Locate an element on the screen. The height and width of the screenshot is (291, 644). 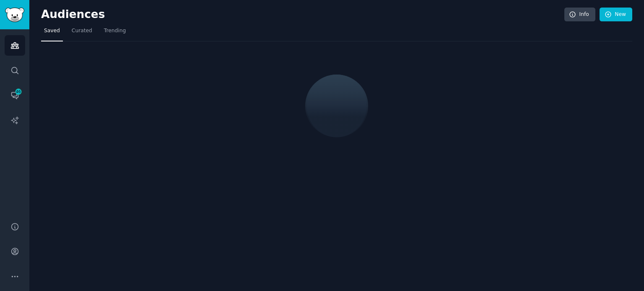
img: GummySearch logo is located at coordinates (15, 15).